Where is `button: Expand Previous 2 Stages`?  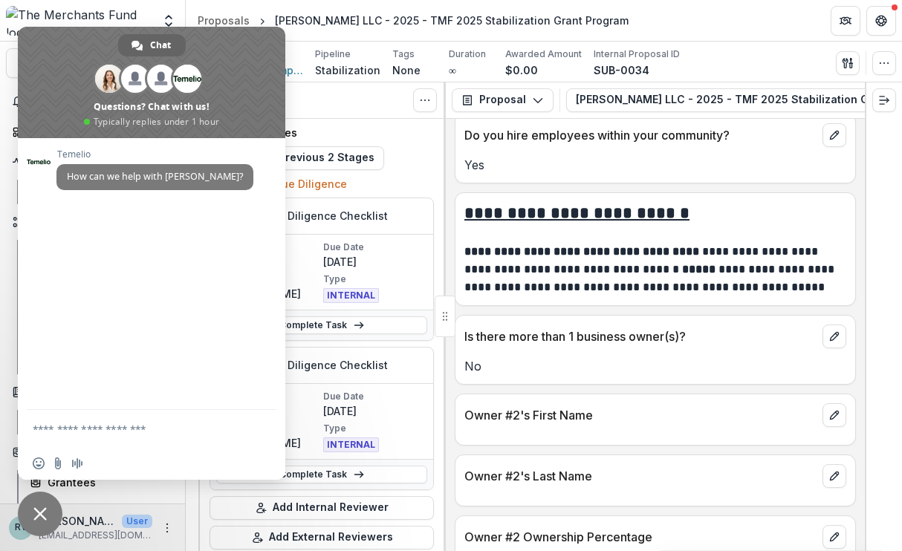
button: Expand Previous 2 Stages is located at coordinates (296, 158).